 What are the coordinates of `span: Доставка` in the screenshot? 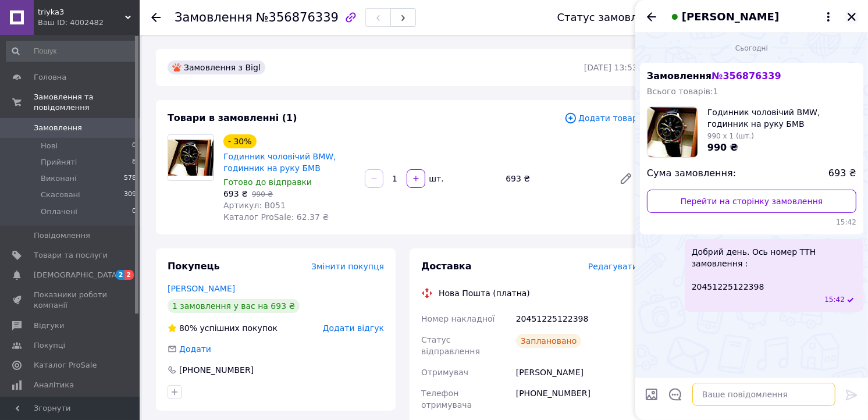 It's located at (446, 266).